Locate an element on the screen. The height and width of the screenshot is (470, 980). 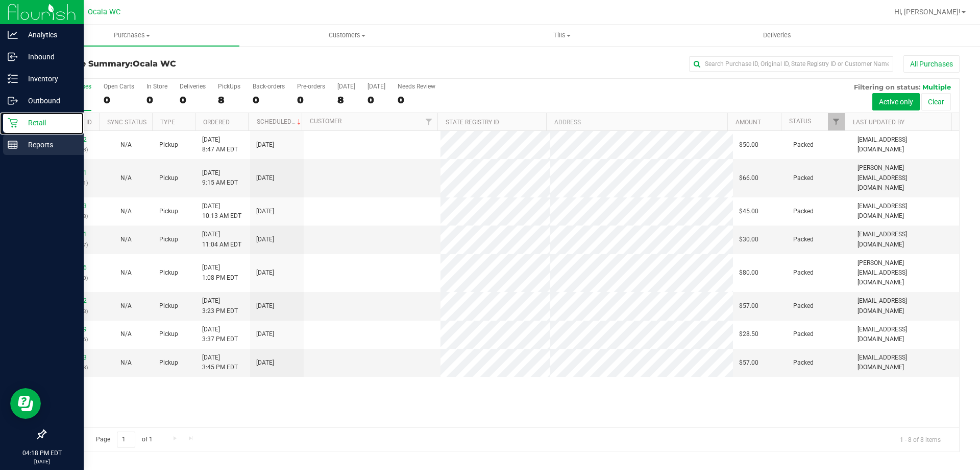
span: Multiple is located at coordinates (937, 87).